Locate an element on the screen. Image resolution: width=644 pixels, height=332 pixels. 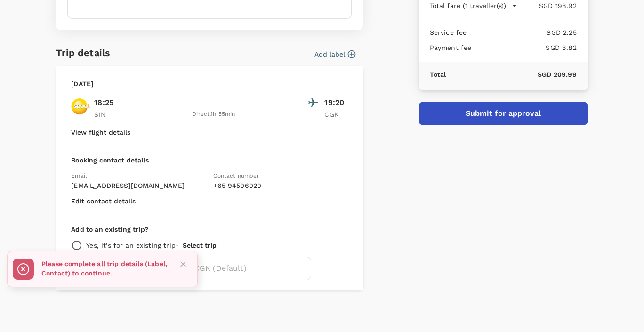
button: Total fare (1 traveller(s)) is located at coordinates (473, 6).